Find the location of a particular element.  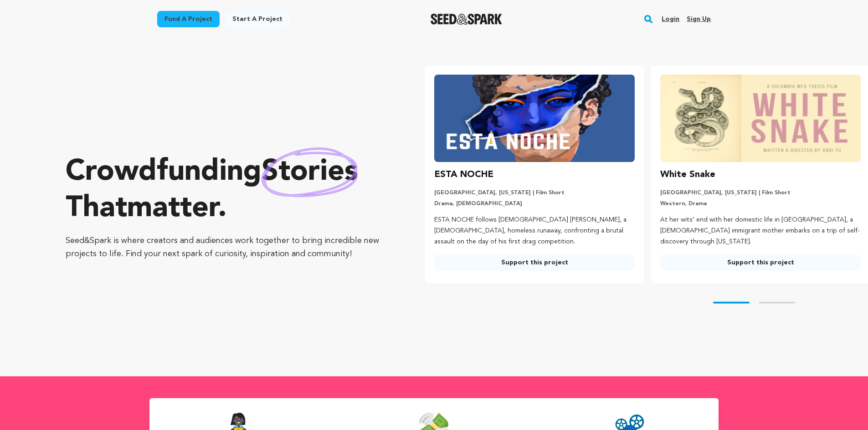

img: hand sketched image is located at coordinates (309, 172).